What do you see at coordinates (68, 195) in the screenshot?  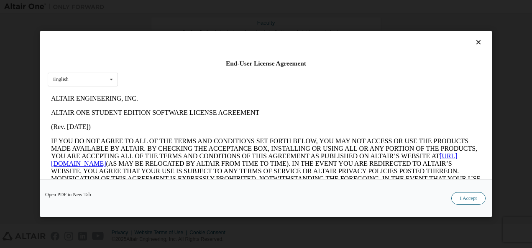 I see `a: Open PDF in New Tab` at bounding box center [68, 195].